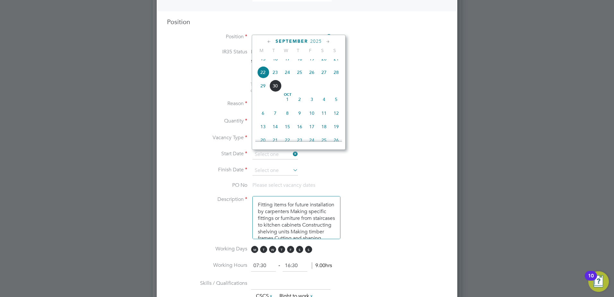 The height and width of the screenshot is (297, 614). Describe the element at coordinates (287, 99) in the screenshot. I see `span: 1` at that location.